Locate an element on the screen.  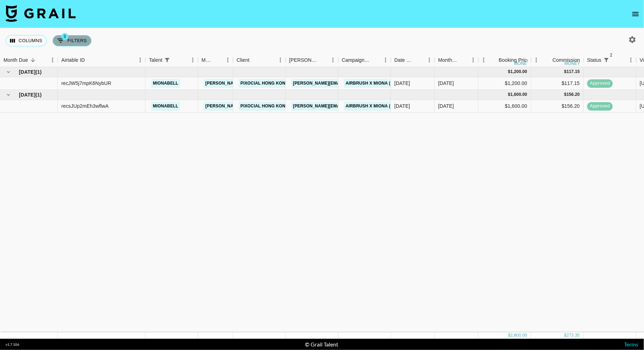
div: 09/09/2025 is located at coordinates (402, 83).